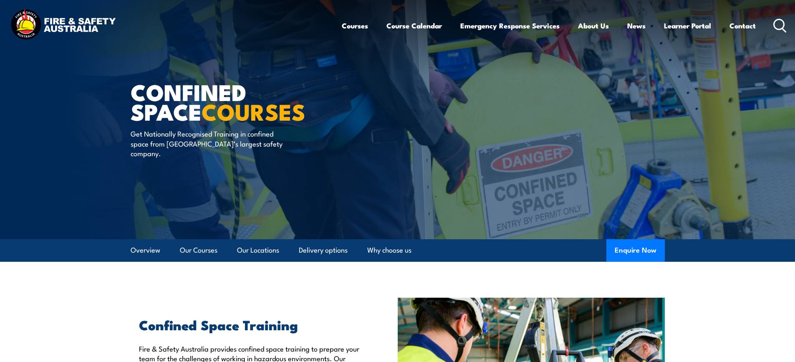 This screenshot has height=362, width=795. What do you see at coordinates (323, 250) in the screenshot?
I see `a: Delivery options` at bounding box center [323, 250].